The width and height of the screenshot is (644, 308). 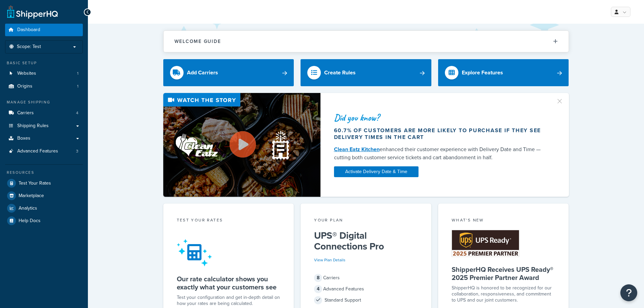 What do you see at coordinates (366, 278) in the screenshot?
I see `div: Carriers` at bounding box center [366, 278].